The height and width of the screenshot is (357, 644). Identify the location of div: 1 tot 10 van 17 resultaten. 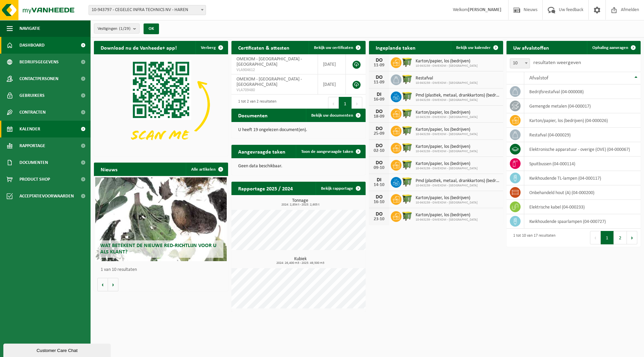
(533, 237).